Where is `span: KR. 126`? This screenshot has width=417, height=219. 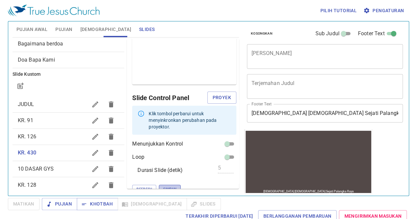
span: KR. 126 is located at coordinates (27, 137).